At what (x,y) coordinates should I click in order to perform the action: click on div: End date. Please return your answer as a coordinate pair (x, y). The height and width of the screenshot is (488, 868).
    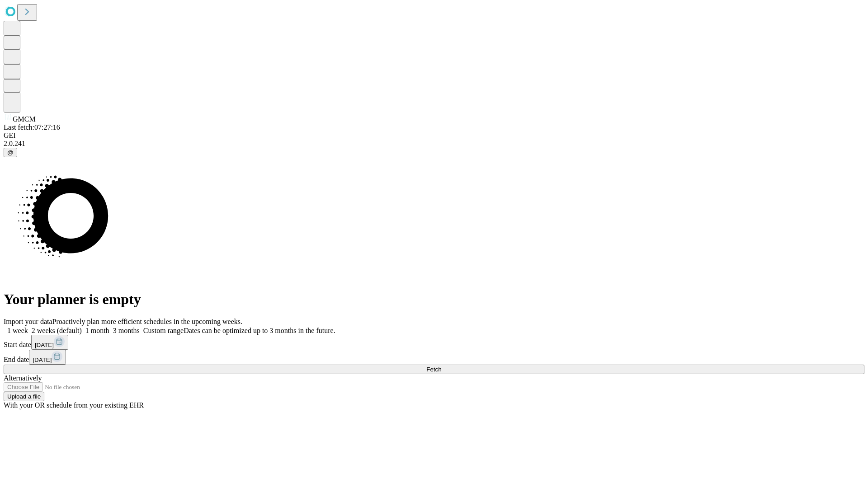
    Looking at the image, I should click on (434, 357).